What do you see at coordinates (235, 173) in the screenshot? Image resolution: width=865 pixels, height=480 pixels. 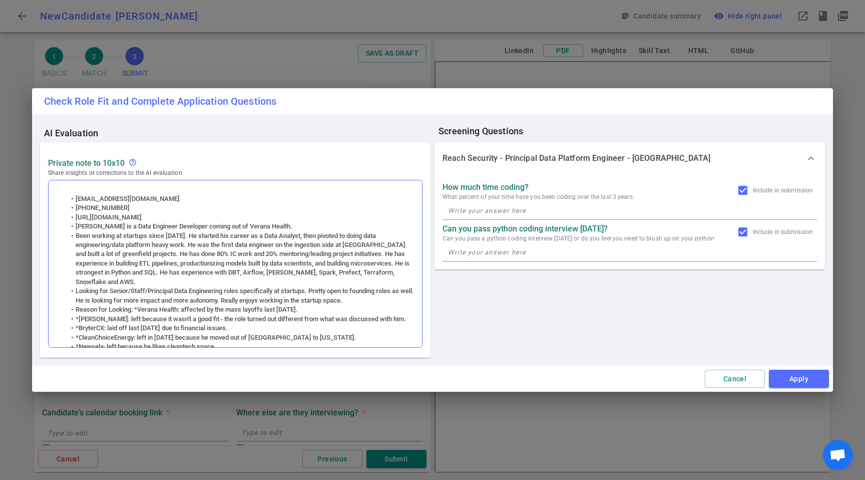 I see `span: Share insights or corrections to the AI evaluation` at bounding box center [235, 173].